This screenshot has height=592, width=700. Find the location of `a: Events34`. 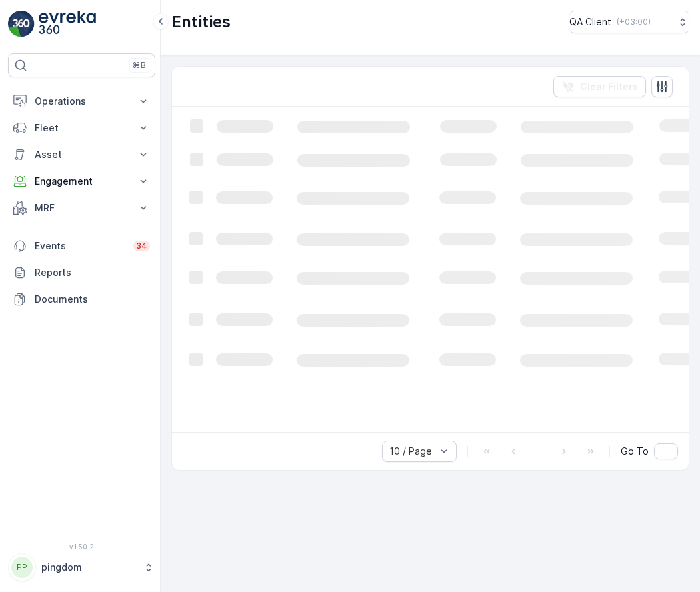

a: Events34 is located at coordinates (81, 246).